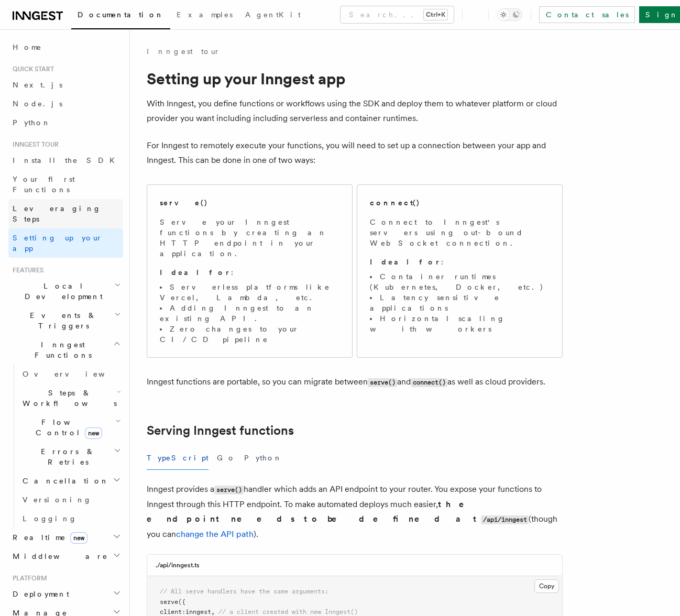  Describe the element at coordinates (459, 324) in the screenshot. I see `li: Horizontal scaling with workers` at that location.